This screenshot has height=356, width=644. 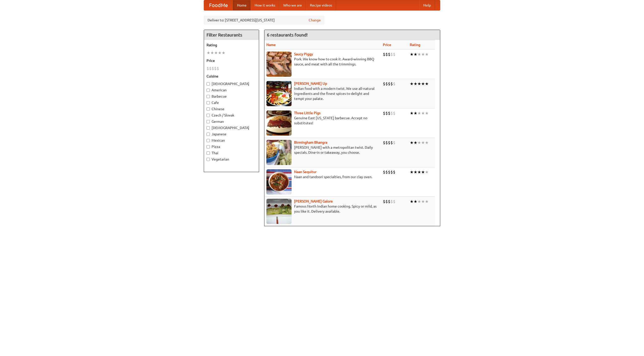 I want to click on input: Czech / Slovak, so click(x=208, y=115).